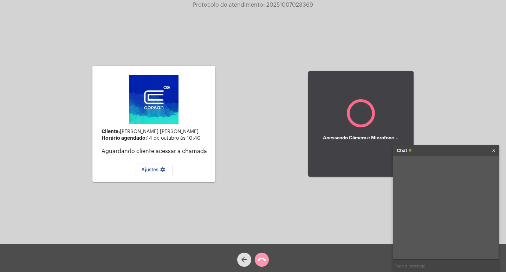  Describe the element at coordinates (244, 259) in the screenshot. I see `mat-icon: arrow_back` at that location.